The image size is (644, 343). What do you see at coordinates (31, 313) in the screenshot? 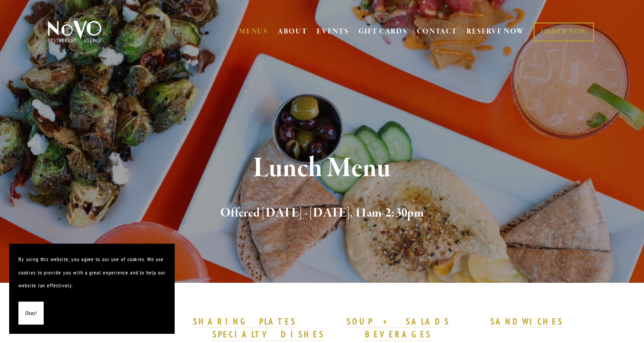
I see `button: Okay!` at bounding box center [31, 313].